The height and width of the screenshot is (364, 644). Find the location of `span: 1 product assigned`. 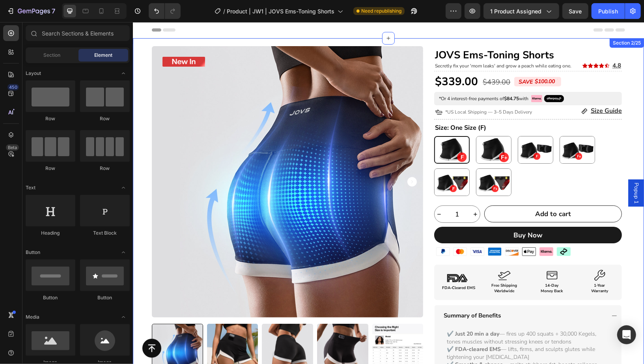

span: 1 product assigned is located at coordinates (516, 11).